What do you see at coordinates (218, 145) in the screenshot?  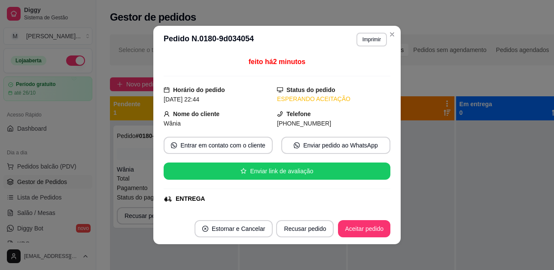 I see `button: whats-appEntrar em contato com o cliente` at bounding box center [218, 145].